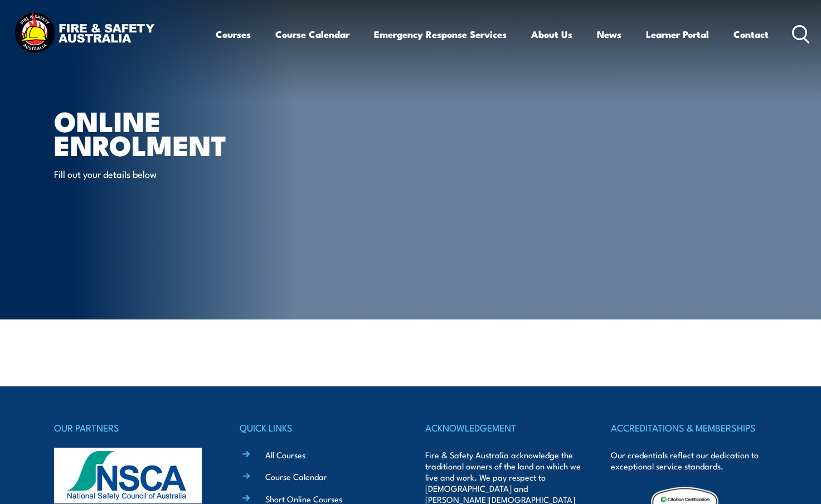 The image size is (821, 504). Describe the element at coordinates (155, 173) in the screenshot. I see `p: Fill out your details below` at that location.